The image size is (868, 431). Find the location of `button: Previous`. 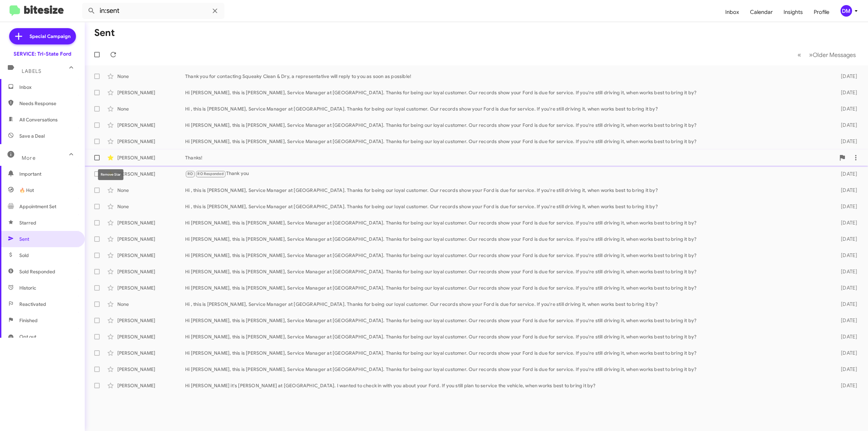

button: Previous is located at coordinates (799, 55).